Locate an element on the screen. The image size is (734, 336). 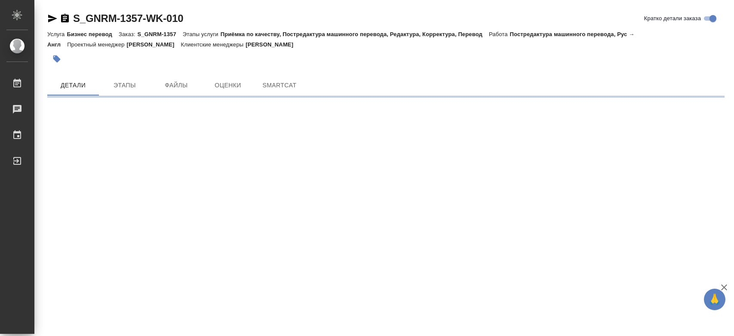
span: Файлы is located at coordinates (176, 85).